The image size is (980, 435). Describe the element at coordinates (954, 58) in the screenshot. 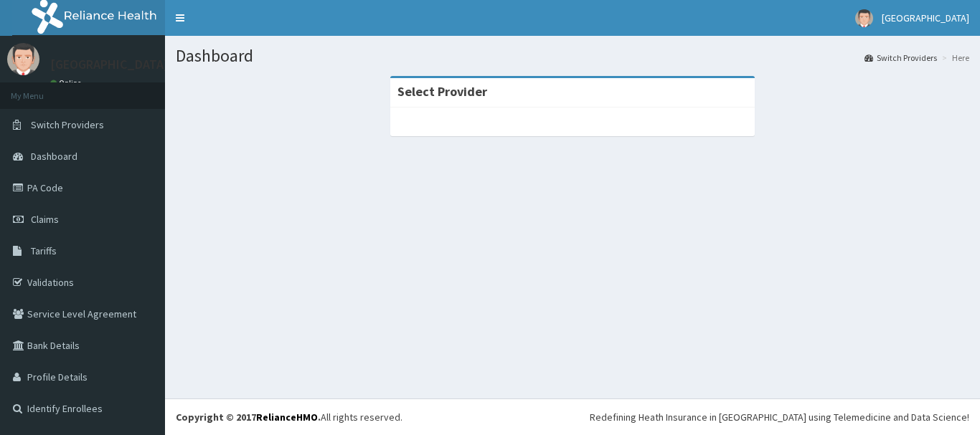

I see `li: Here` at that location.